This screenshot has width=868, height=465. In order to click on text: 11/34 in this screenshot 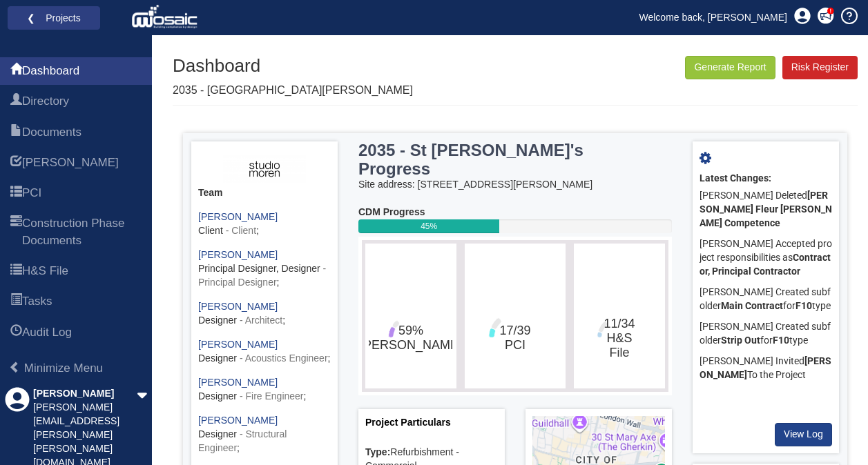, I will do `click(619, 338)`.